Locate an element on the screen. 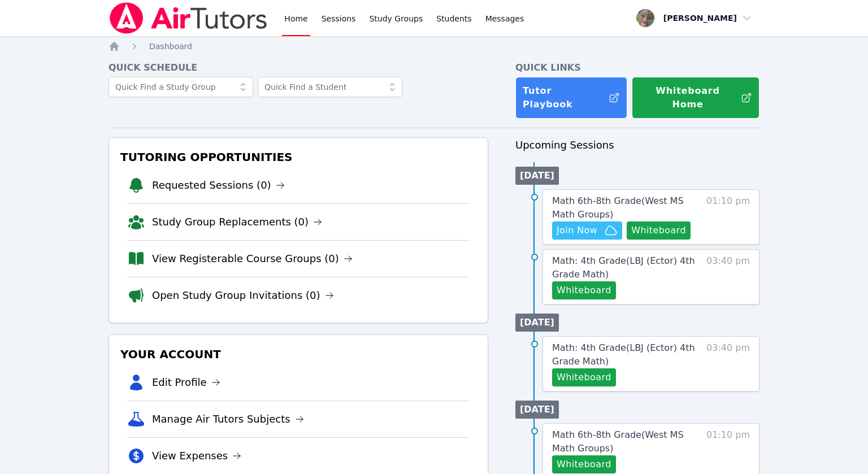  a: View Registerable Course Groups (0) is located at coordinates (252, 259).